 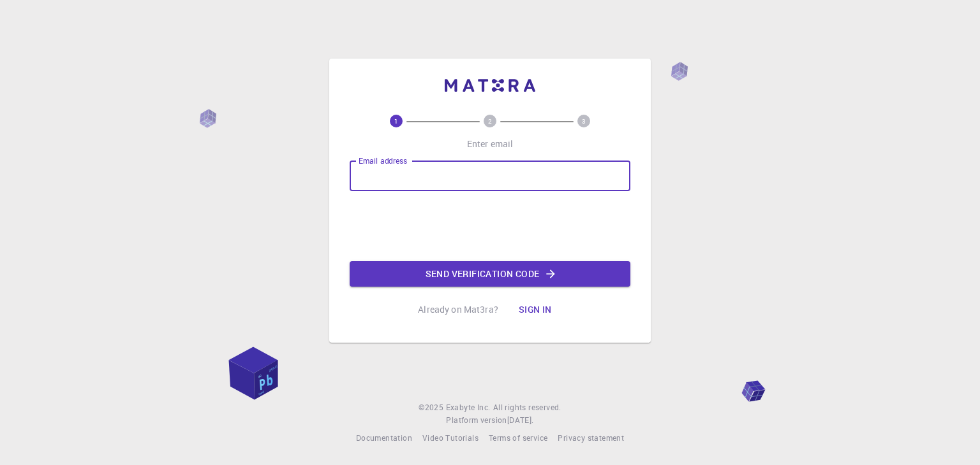 What do you see at coordinates (383, 161) in the screenshot?
I see `label: Email address` at bounding box center [383, 161].